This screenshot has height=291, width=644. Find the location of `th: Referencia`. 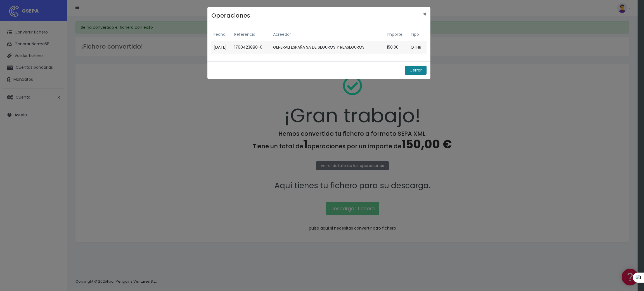

th: Referencia is located at coordinates (252, 34).